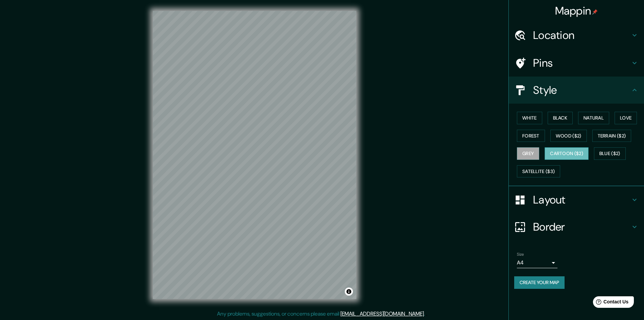  Describe the element at coordinates (32, 8) in the screenshot. I see `span: Contact Us` at that location.